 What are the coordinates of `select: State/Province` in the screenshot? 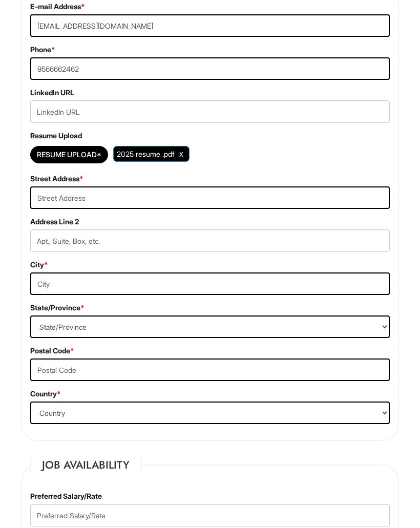 It's located at (210, 327).